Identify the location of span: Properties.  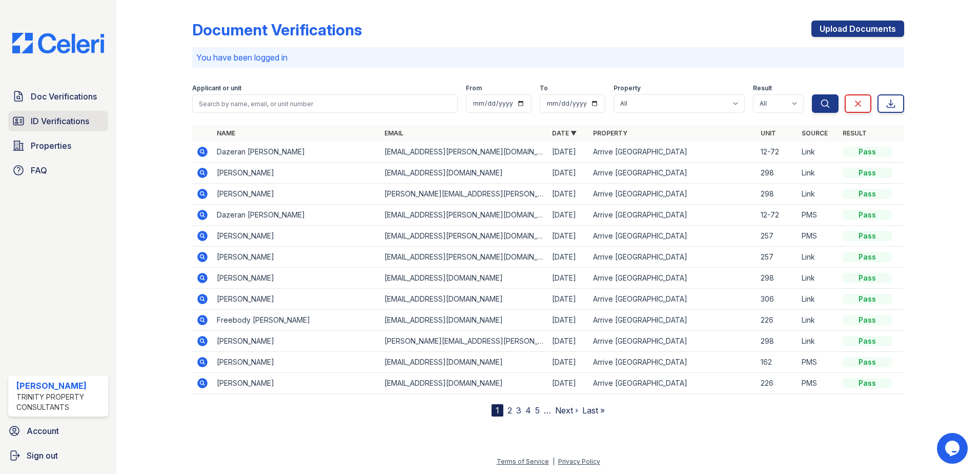
(51, 145).